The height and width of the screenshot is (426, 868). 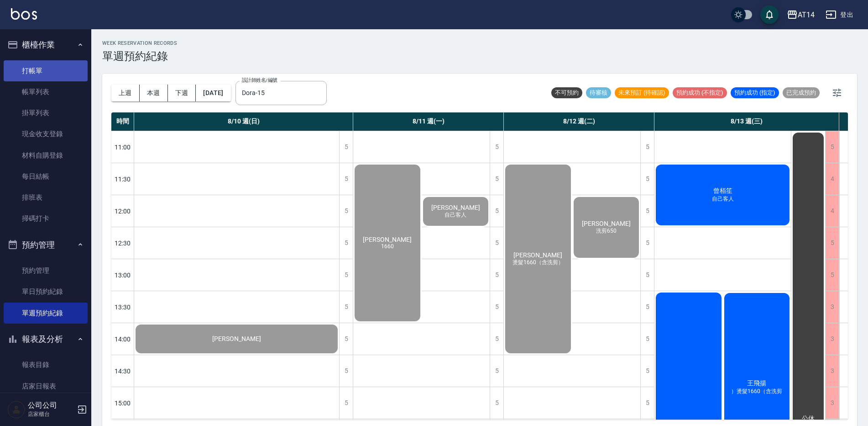 What do you see at coordinates (567, 93) in the screenshot?
I see `span: 不可預約` at bounding box center [567, 93].